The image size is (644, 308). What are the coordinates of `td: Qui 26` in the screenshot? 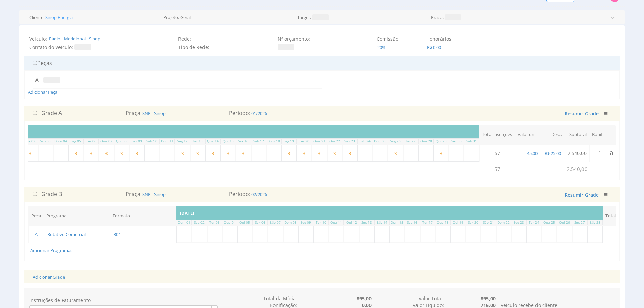 It's located at (565, 222).